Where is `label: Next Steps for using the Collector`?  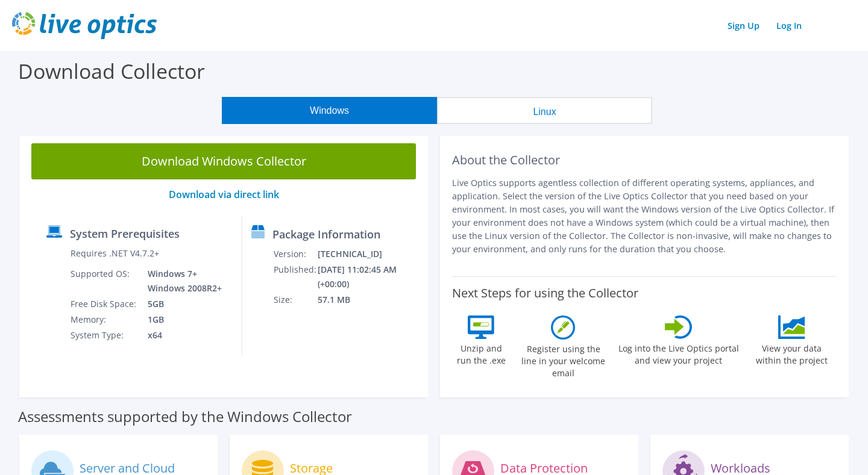 label: Next Steps for using the Collector is located at coordinates (545, 293).